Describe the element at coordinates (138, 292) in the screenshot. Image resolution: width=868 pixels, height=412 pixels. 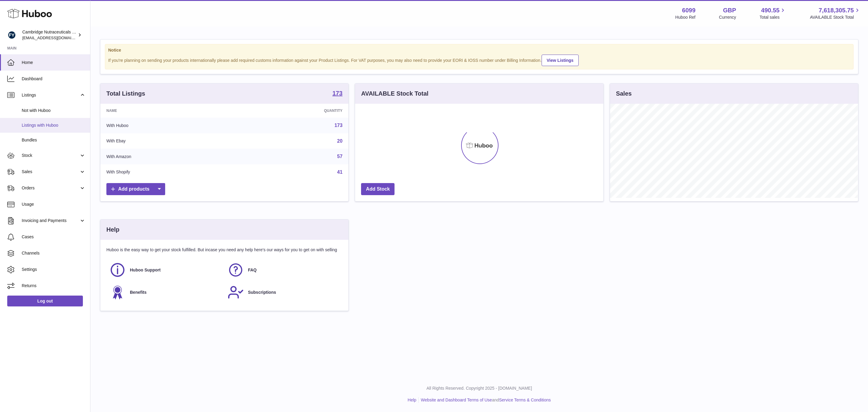
I see `span: Benefits` at that location.